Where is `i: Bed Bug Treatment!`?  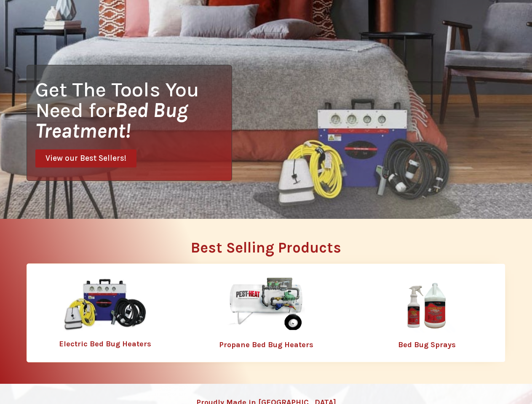
i: Bed Bug Treatment! is located at coordinates (112, 120).